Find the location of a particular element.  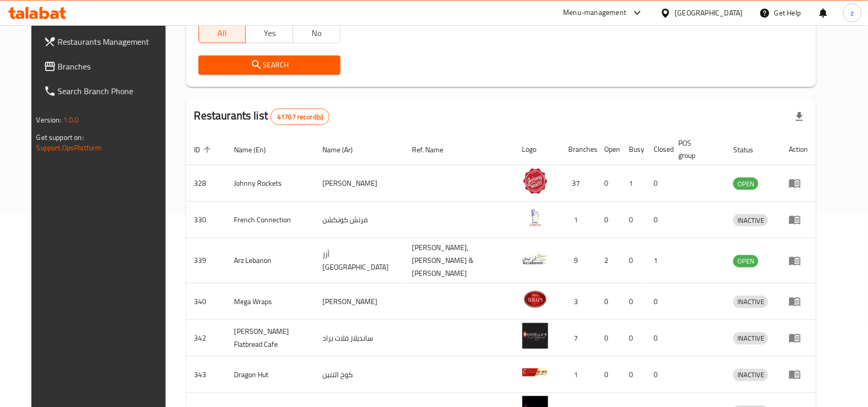

td: Johnny Rockets is located at coordinates (271, 183).